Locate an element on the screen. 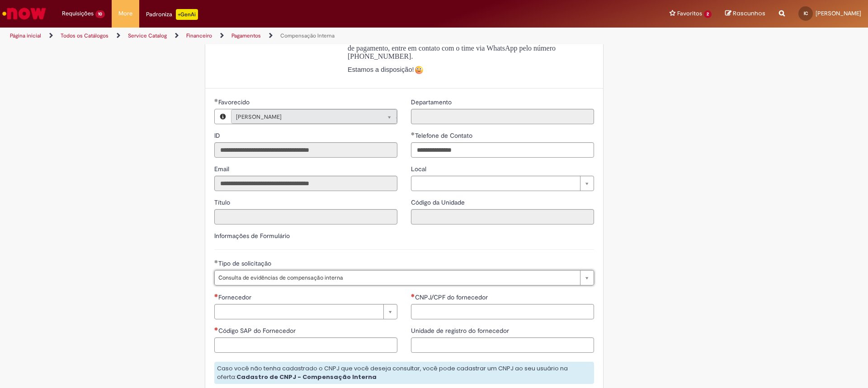  label: Somente leitura - Departamento is located at coordinates (432, 102).